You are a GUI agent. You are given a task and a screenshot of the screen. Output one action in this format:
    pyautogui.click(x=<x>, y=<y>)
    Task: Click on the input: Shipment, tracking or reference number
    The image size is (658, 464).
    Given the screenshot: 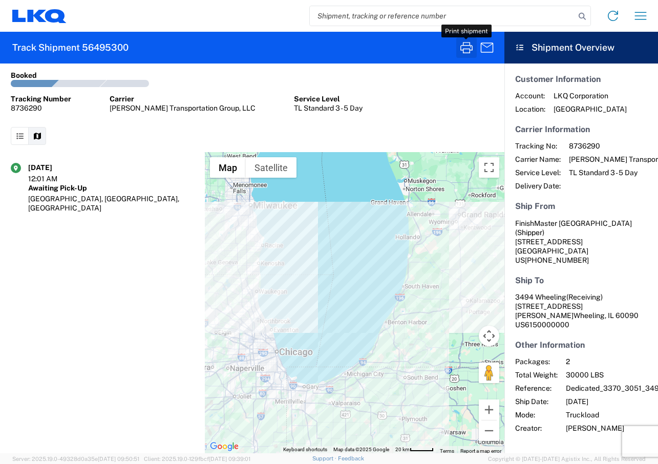 What is the action you would take?
    pyautogui.click(x=442, y=16)
    